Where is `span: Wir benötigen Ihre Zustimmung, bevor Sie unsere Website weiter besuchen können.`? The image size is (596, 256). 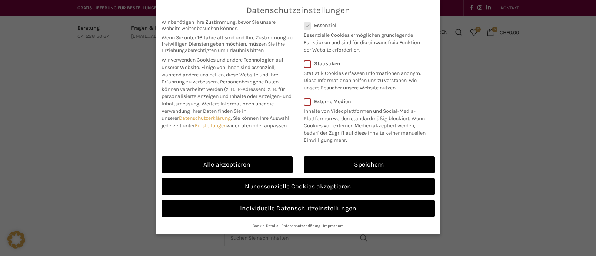
span: Wir benötigen Ihre Zustimmung, bevor Sie unsere Website weiter besuchen können. is located at coordinates (227, 25).